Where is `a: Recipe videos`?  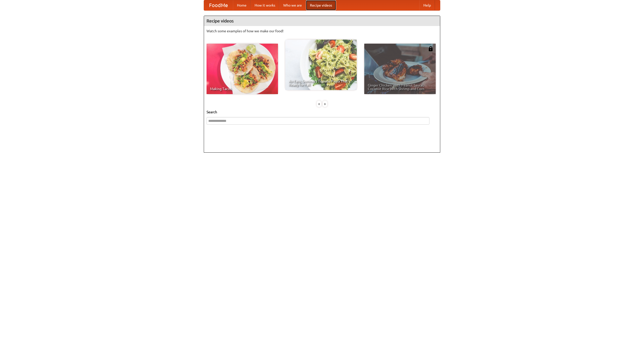 a: Recipe videos is located at coordinates (321, 5).